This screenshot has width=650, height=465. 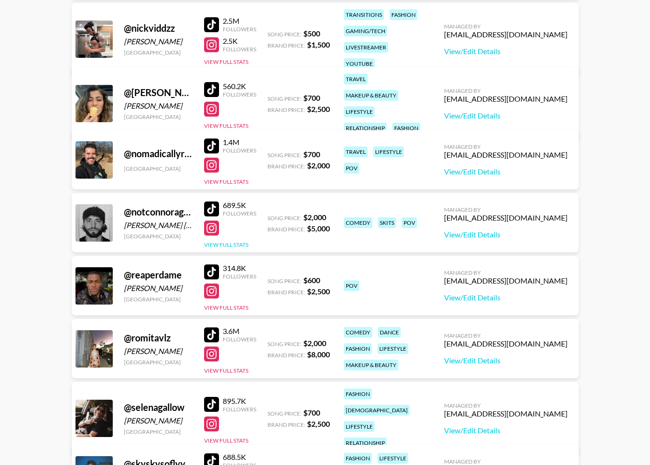 What do you see at coordinates (159, 28) in the screenshot?
I see `div: @ nickviddzz` at bounding box center [159, 28].